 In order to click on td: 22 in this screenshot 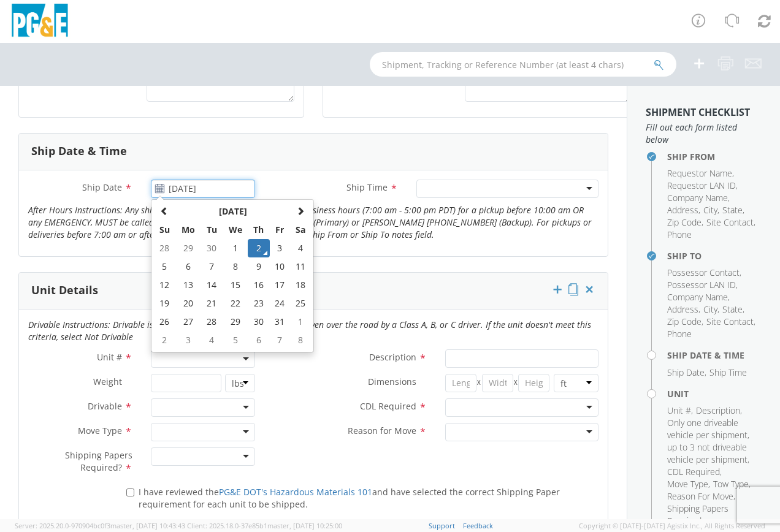, I will do `click(235, 303)`.